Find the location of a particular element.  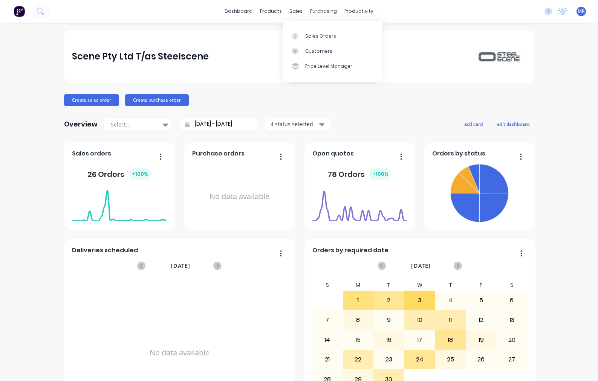

div: 27 is located at coordinates (512, 360).